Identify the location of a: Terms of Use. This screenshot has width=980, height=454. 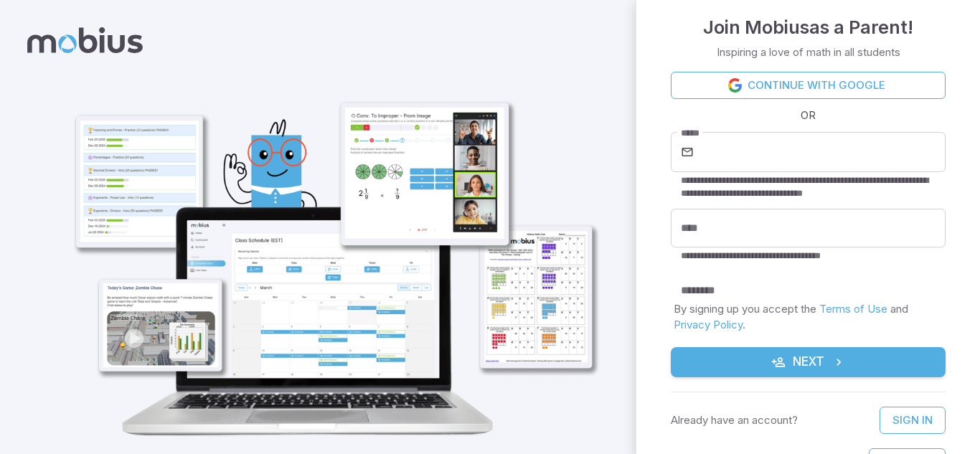
(852, 308).